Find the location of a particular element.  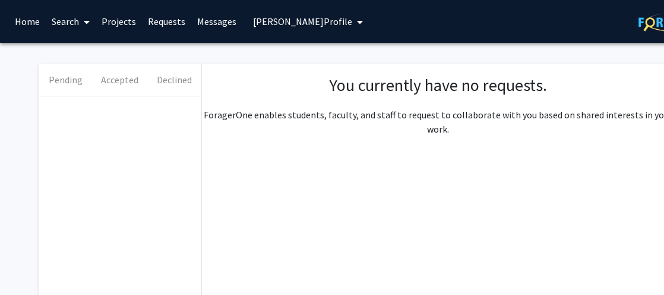

button: Pending is located at coordinates (65, 80).